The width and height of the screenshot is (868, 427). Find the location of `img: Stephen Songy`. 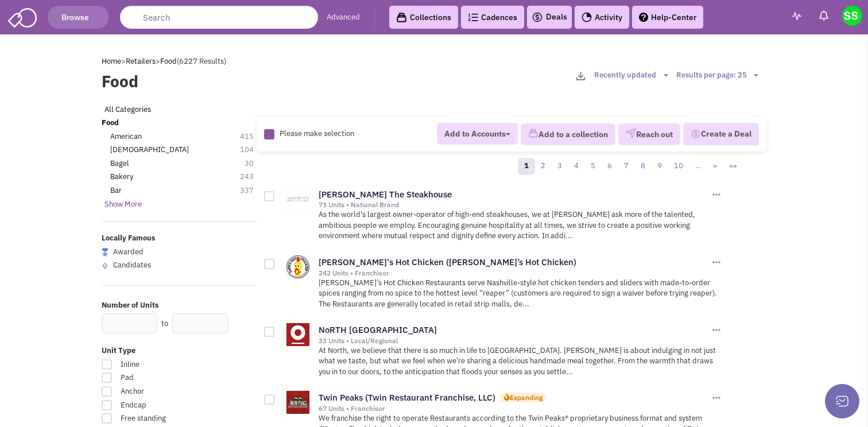

img: Stephen Songy is located at coordinates (852, 15).